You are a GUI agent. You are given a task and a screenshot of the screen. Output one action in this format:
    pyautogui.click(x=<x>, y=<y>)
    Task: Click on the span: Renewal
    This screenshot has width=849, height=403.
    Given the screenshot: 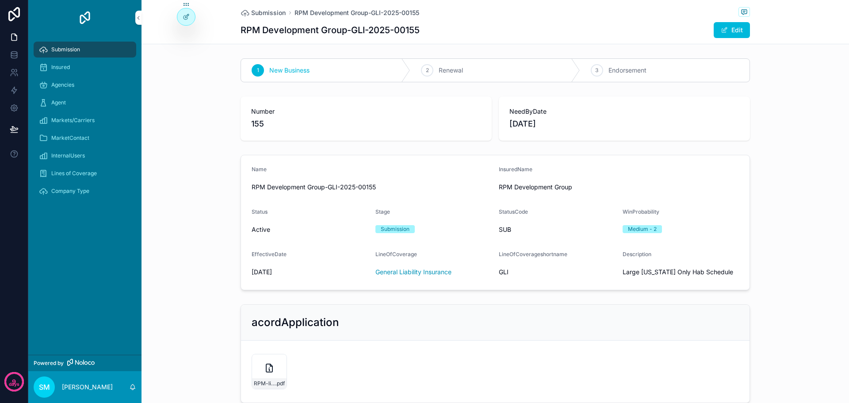 What is the action you would take?
    pyautogui.click(x=450, y=70)
    